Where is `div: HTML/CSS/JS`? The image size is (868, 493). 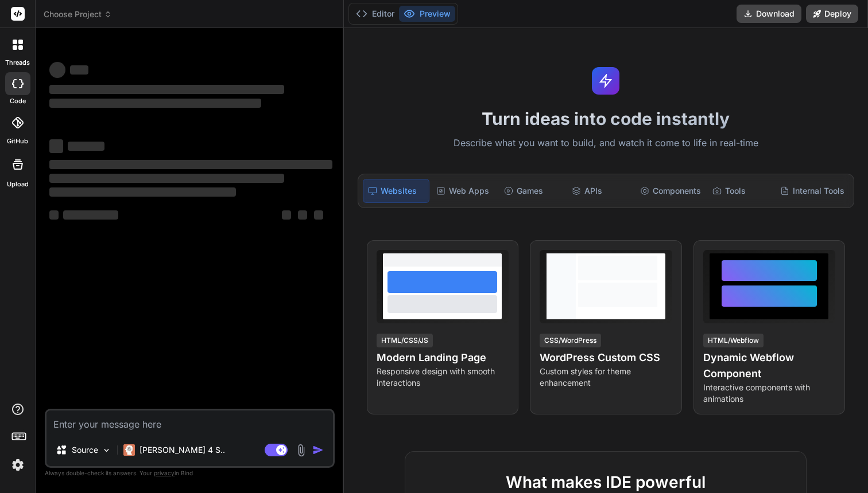 div: HTML/CSS/JS is located at coordinates (405, 341).